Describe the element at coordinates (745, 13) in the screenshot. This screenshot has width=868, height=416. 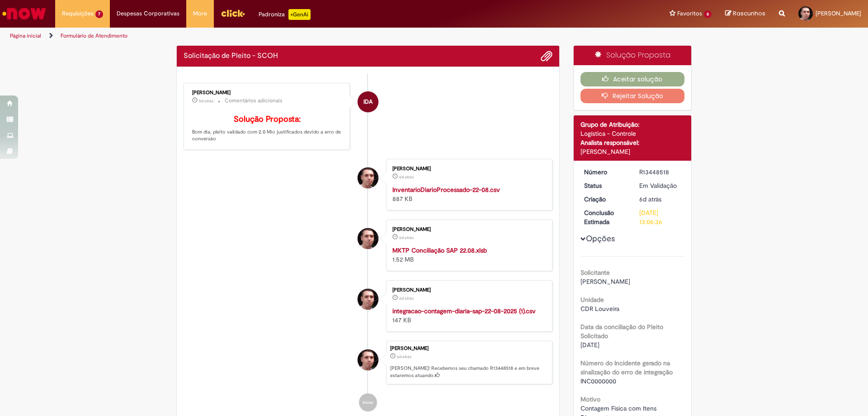
I see `a: Rascunhos` at that location.